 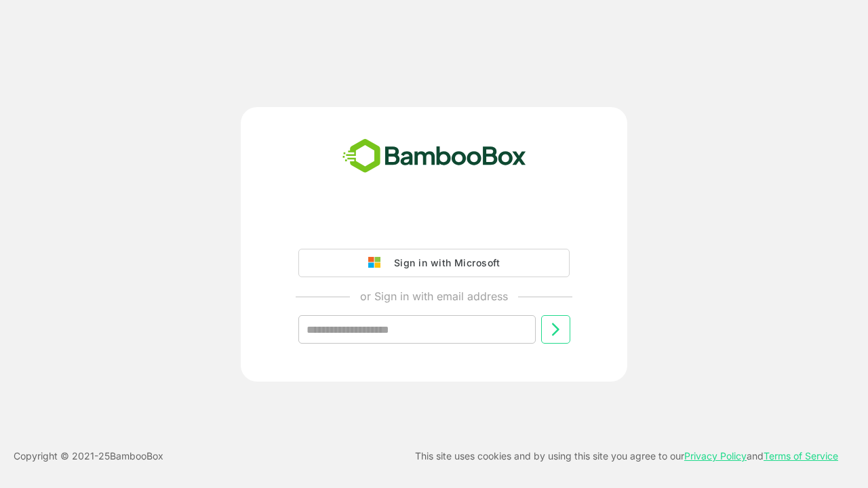 What do you see at coordinates (443, 263) in the screenshot?
I see `div: Sign in with Microsoft` at bounding box center [443, 263].